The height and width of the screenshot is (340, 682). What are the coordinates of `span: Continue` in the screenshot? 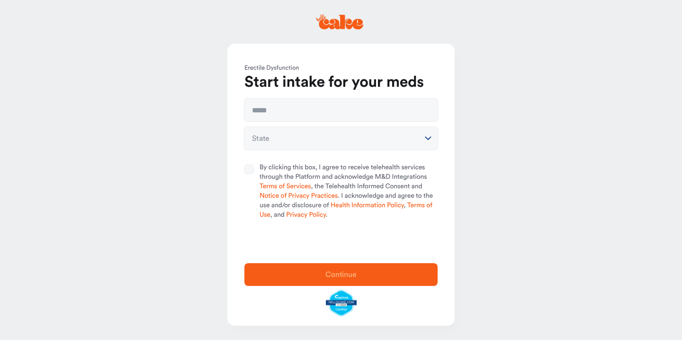 It's located at (341, 274).